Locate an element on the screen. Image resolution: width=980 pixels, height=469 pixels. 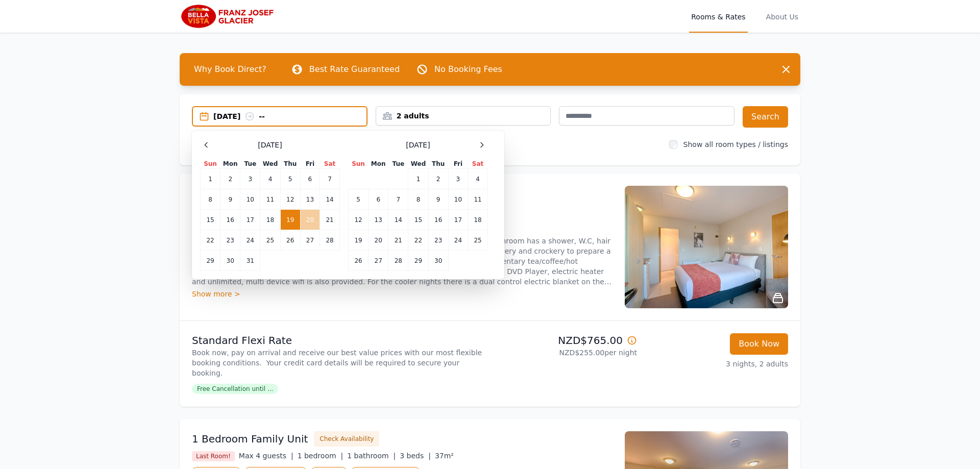
span: Why Book Direct? is located at coordinates (230, 70).